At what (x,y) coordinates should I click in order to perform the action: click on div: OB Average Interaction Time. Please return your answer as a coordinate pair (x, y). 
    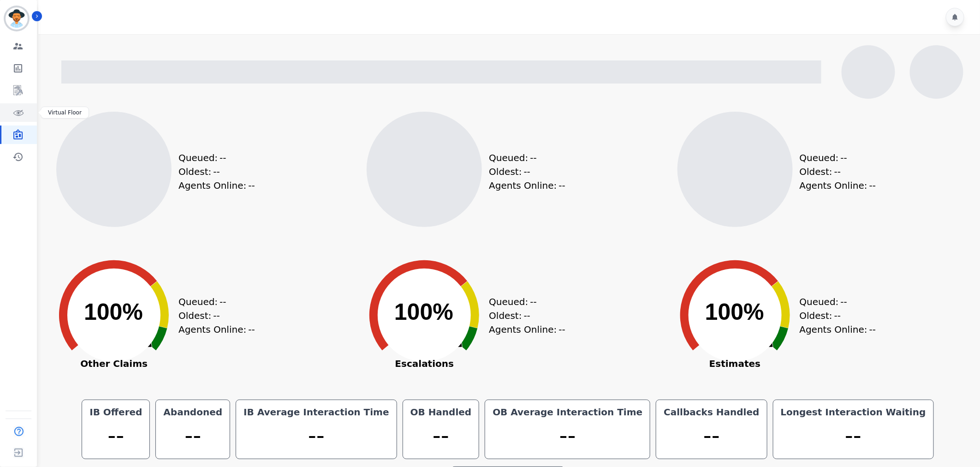
    Looking at the image, I should click on (567, 412).